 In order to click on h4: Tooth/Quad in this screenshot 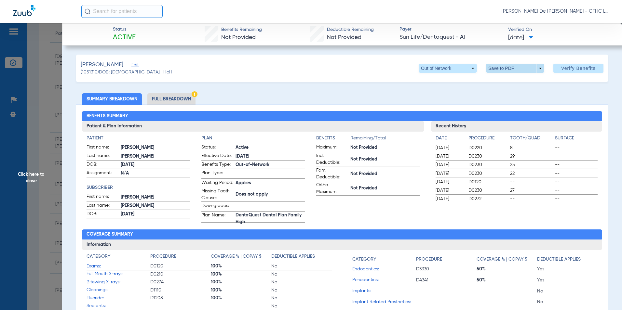, I will do `click(531, 138)`.